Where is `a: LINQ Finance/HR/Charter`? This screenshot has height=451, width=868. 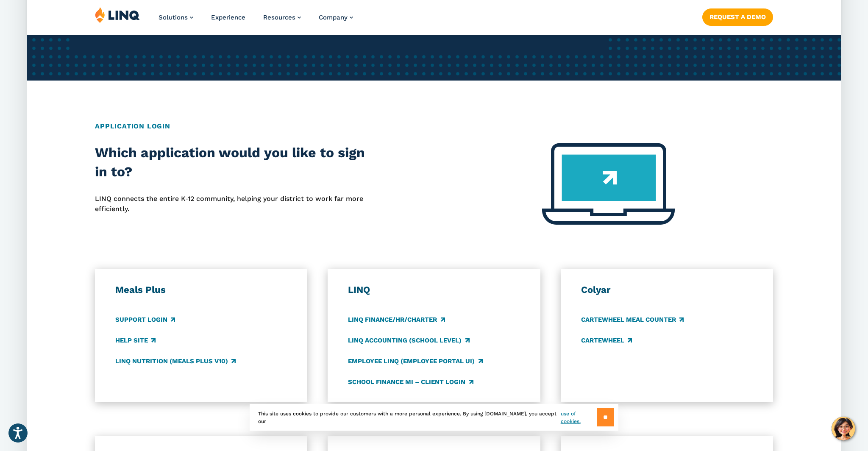
a: LINQ Finance/HR/Charter is located at coordinates (396, 320).